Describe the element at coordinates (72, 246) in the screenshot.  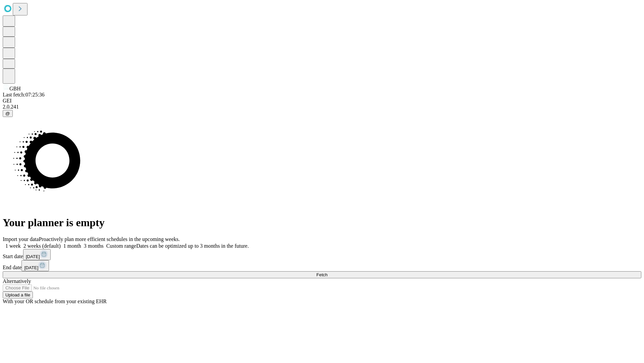
I see `span: 1 month` at that location.